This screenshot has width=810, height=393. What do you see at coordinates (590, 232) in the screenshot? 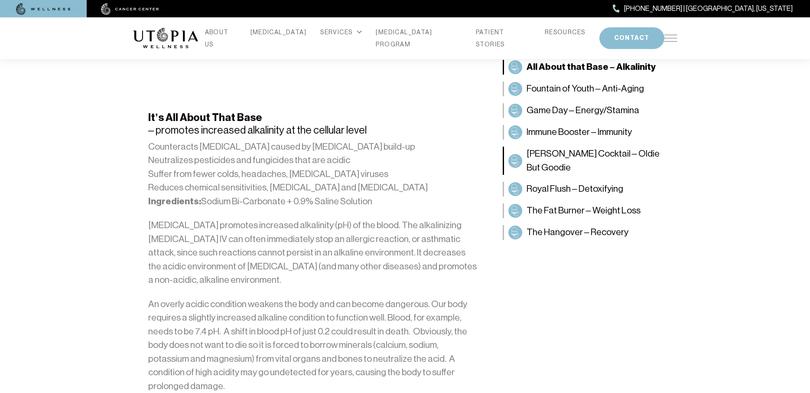
I see `a: The Hangover – RecoveryThe Hangover – Recovery` at bounding box center [590, 232].